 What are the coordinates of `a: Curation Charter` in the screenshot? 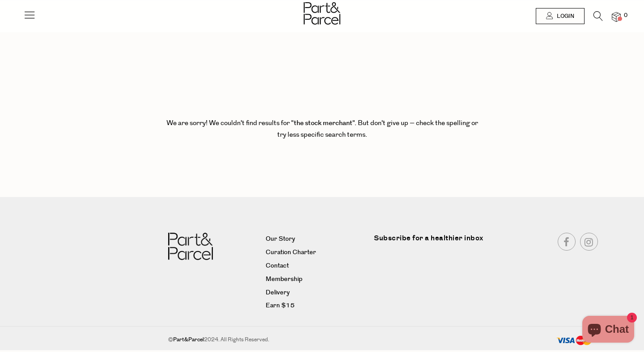 It's located at (316, 253).